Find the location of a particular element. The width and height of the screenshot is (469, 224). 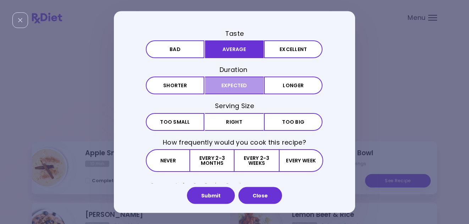

button: Expected is located at coordinates (234, 86).